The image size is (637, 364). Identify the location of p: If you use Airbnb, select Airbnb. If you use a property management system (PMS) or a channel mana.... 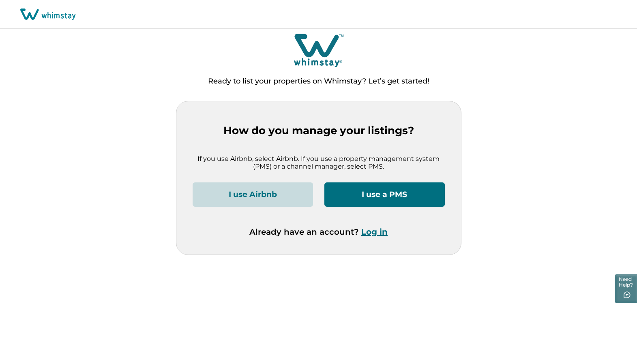
(319, 163).